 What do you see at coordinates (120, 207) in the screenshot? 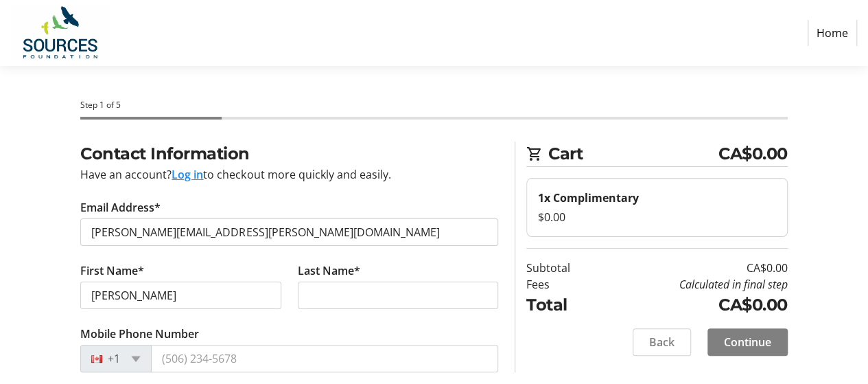
I see `label: Email Address*` at bounding box center [120, 207].